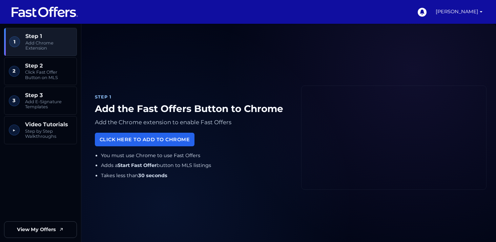 Image resolution: width=496 pixels, height=242 pixels. I want to click on strong: 30 seconds, so click(153, 175).